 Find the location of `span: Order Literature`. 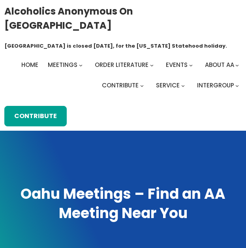

span: Order Literature is located at coordinates (121, 65).